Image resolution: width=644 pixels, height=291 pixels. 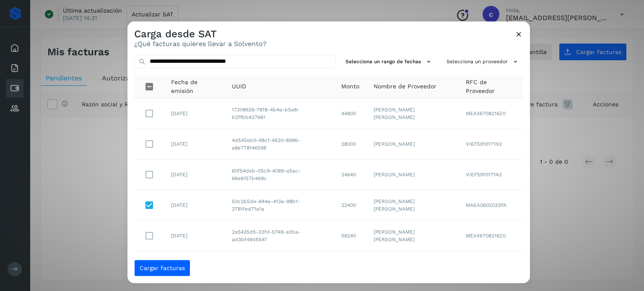 I want to click on span: Nombre de Proveedor, so click(x=405, y=87).